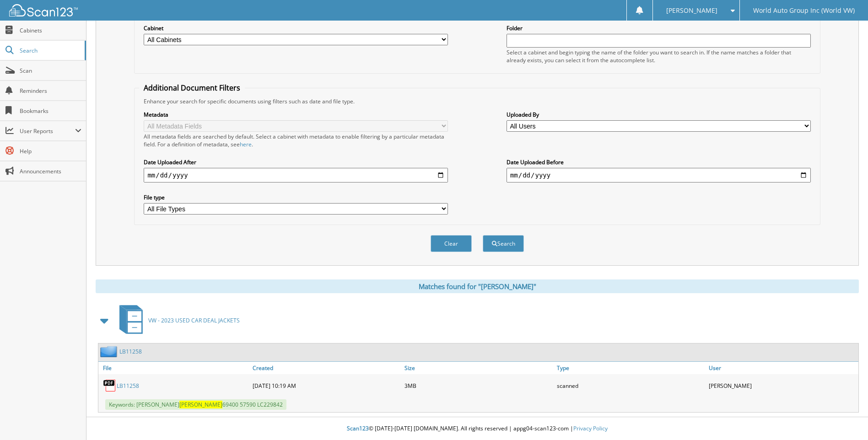 The width and height of the screenshot is (868, 440). I want to click on span: Cabinets, so click(50, 30).